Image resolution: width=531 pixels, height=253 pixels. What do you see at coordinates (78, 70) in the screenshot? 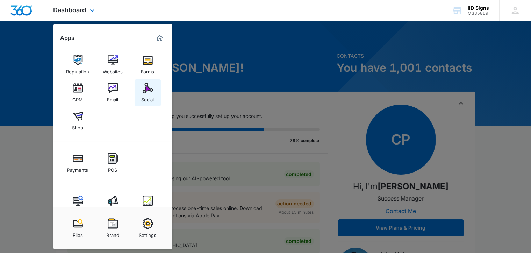
I see `div: Reputation` at bounding box center [78, 70].